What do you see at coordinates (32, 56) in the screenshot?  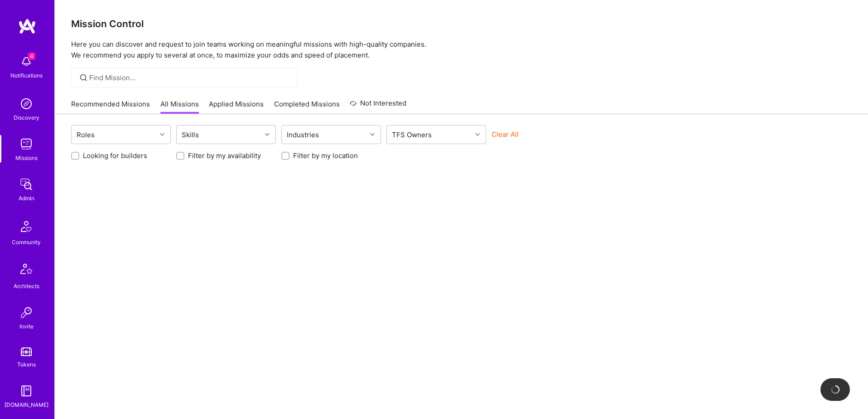 I see `span: 4` at bounding box center [32, 56].